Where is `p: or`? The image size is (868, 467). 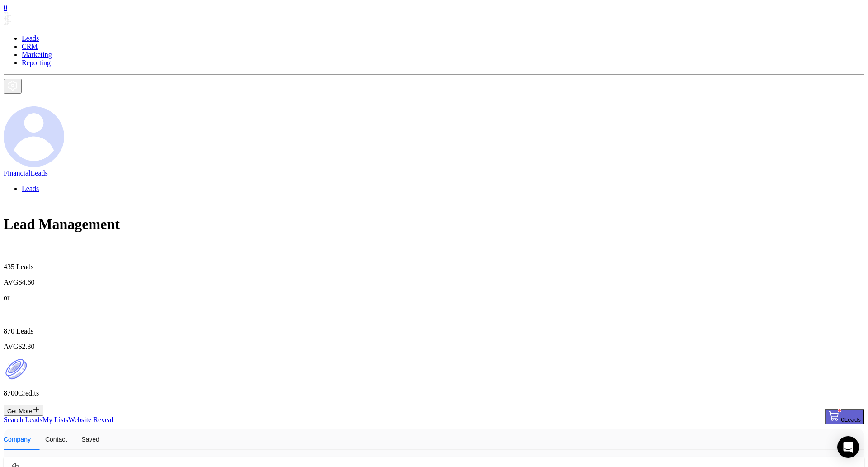 p: or is located at coordinates (434, 298).